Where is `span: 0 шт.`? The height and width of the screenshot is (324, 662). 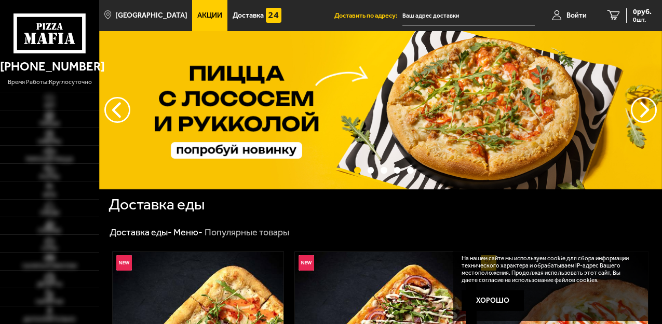 span: 0 шт. is located at coordinates (642, 20).